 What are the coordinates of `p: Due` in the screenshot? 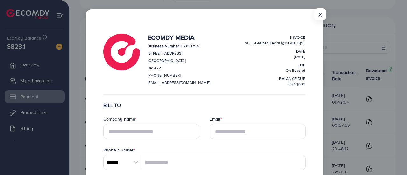 It's located at (275, 65).